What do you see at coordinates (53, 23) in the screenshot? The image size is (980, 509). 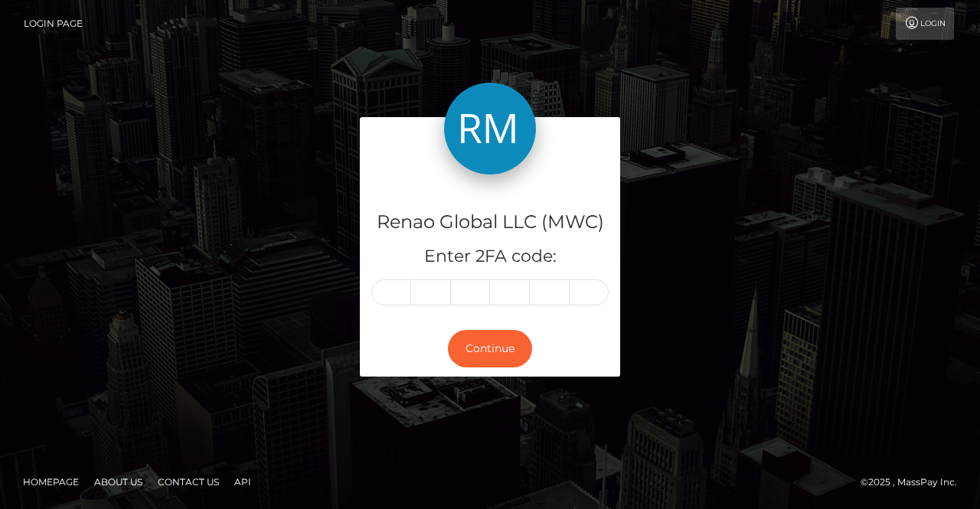 I see `a: Login Page` at bounding box center [53, 23].